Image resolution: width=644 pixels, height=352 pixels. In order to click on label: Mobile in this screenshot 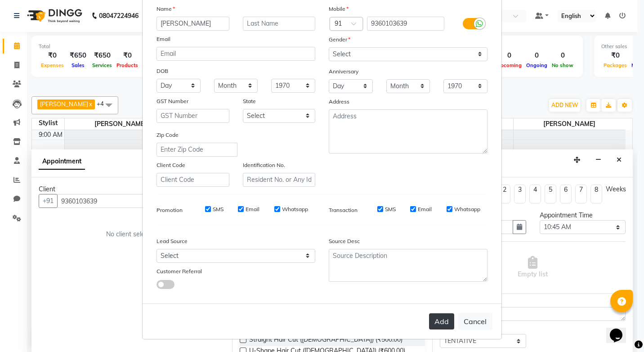, I will do `click(339, 9)`.